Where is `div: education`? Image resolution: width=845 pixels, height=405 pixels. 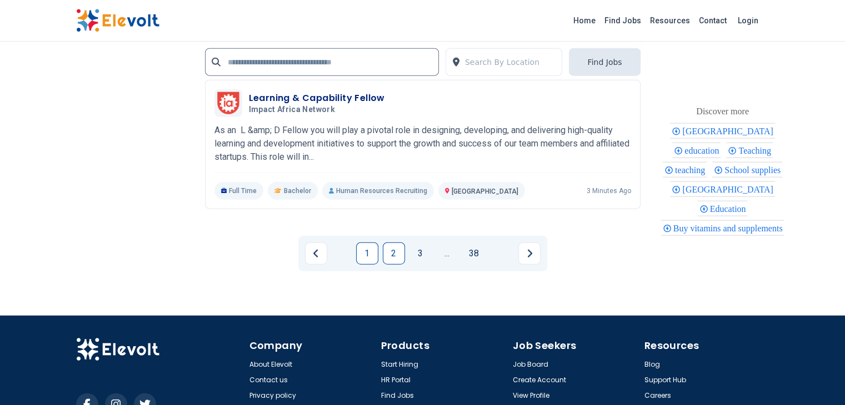 div: education is located at coordinates (696, 151).